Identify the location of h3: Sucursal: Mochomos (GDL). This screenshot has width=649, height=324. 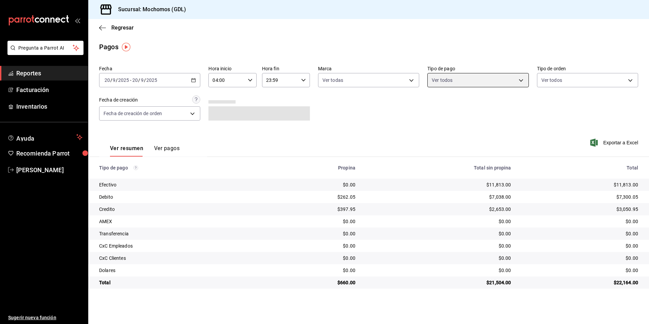
(149, 10).